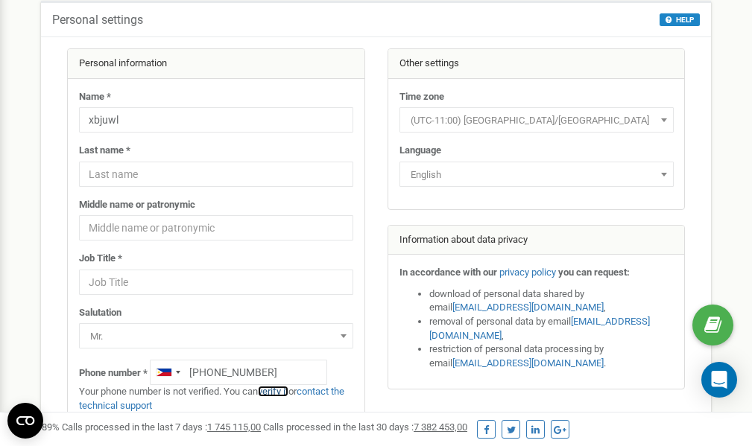 The image size is (752, 446). Describe the element at coordinates (216, 120) in the screenshot. I see `input: Name` at that location.